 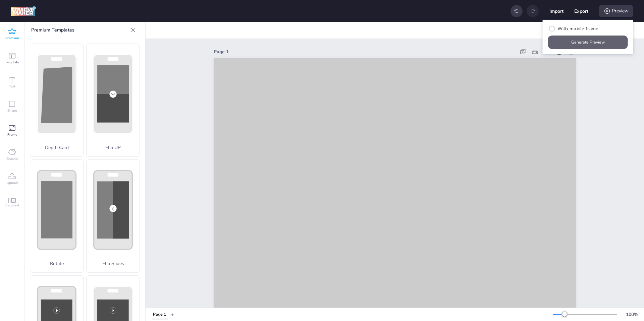 I want to click on span: Shape, so click(x=12, y=111).